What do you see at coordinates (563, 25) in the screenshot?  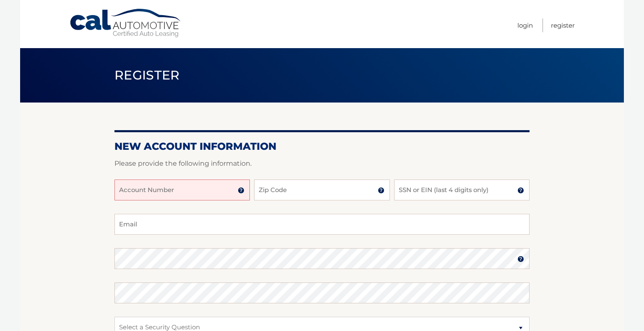 I see `a: Register` at bounding box center [563, 25].